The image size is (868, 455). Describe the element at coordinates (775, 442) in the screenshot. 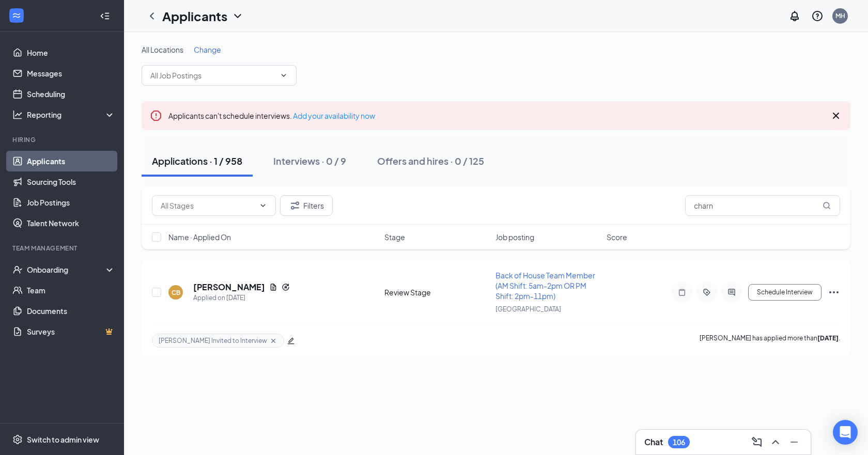

I see `button: ChevronUp` at that location.